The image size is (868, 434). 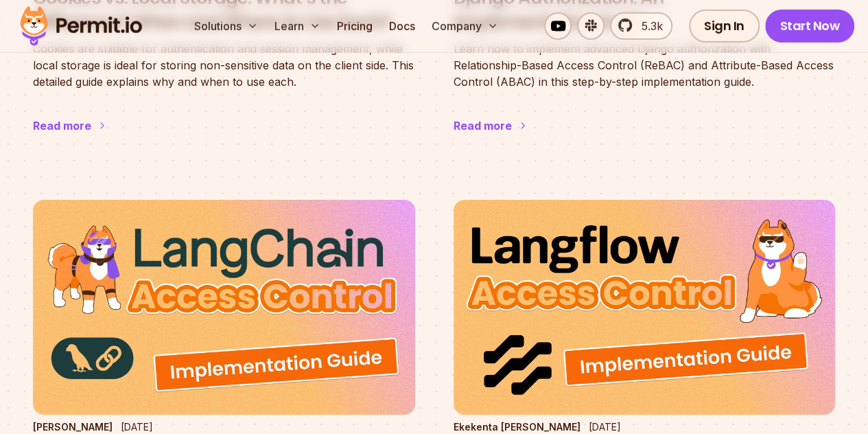 I want to click on a: Sign In, so click(x=723, y=26).